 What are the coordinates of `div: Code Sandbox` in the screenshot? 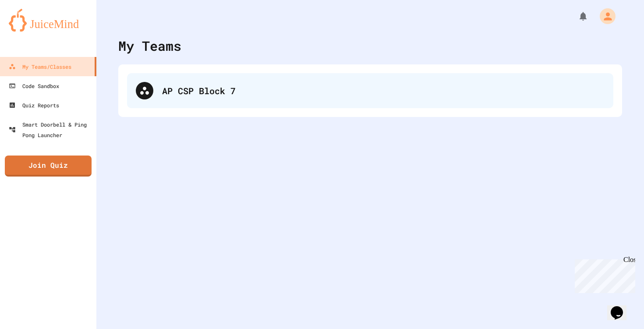 It's located at (34, 86).